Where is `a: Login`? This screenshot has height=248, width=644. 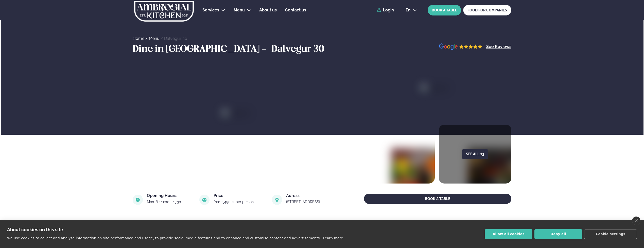 a: Login is located at coordinates (385, 10).